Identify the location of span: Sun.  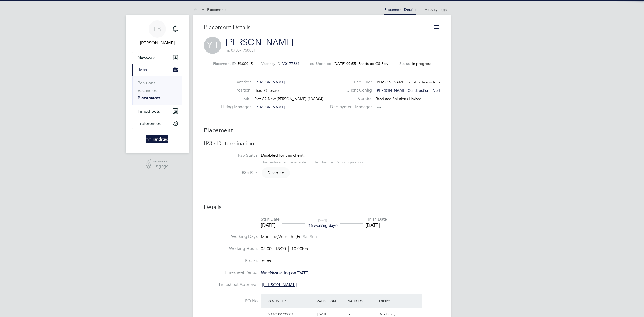
(313, 236).